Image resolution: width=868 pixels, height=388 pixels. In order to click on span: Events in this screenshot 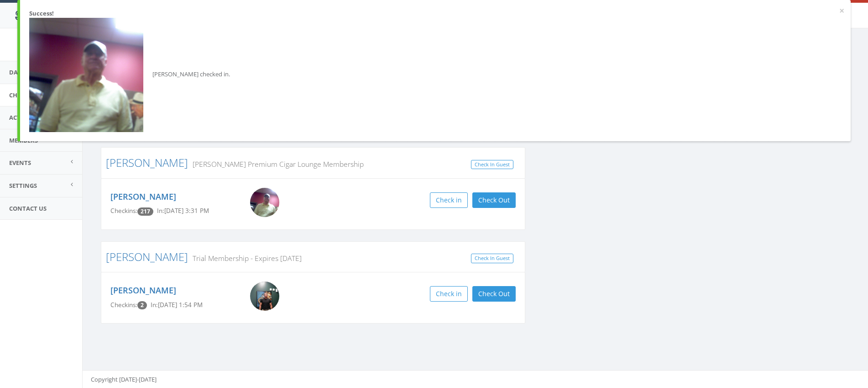, I will do `click(20, 162)`.